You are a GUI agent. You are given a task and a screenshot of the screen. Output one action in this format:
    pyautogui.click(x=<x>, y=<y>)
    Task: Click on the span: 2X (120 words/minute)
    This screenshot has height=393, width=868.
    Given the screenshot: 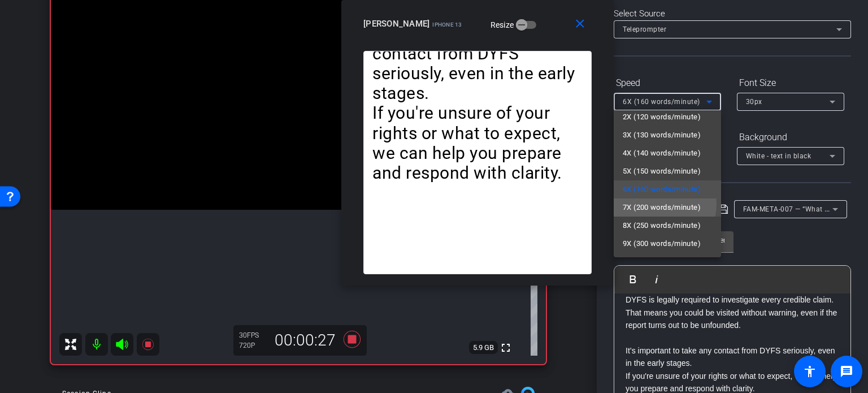 What is the action you would take?
    pyautogui.click(x=661, y=117)
    